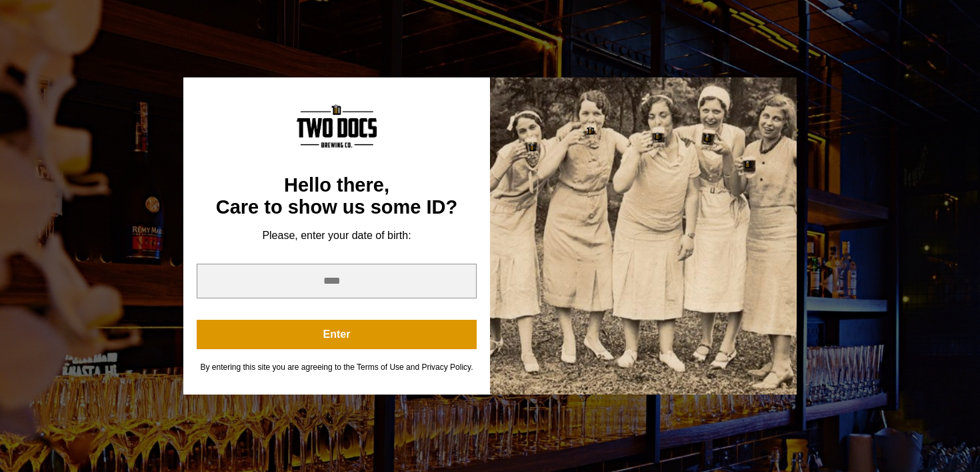 The width and height of the screenshot is (980, 472). Describe the element at coordinates (337, 236) in the screenshot. I see `div: Please, enter your date of birth:` at that location.